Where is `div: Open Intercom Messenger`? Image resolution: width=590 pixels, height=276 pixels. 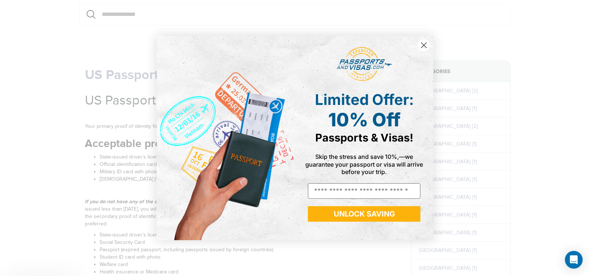 div: Open Intercom Messenger is located at coordinates (574, 259).